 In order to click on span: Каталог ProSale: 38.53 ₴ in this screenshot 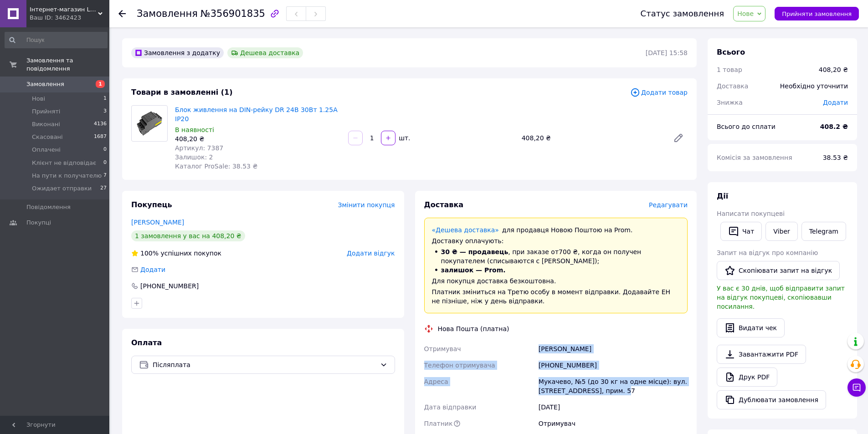, I will do `click(216, 166)`.